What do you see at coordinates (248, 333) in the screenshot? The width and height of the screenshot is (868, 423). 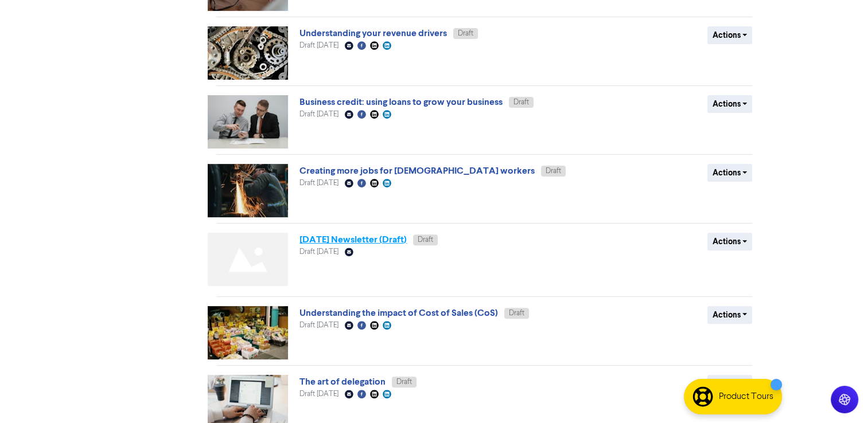 I see `img: image_1753887927699.jpg` at bounding box center [248, 333].